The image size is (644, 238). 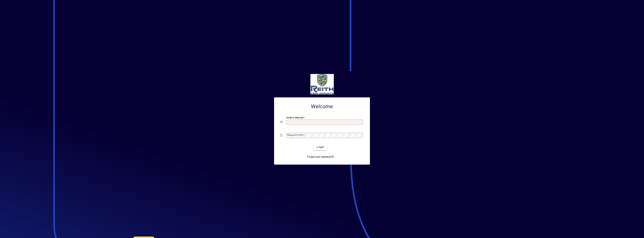 What do you see at coordinates (295, 135) in the screenshot?
I see `mat-label: Password or Pin` at bounding box center [295, 135].